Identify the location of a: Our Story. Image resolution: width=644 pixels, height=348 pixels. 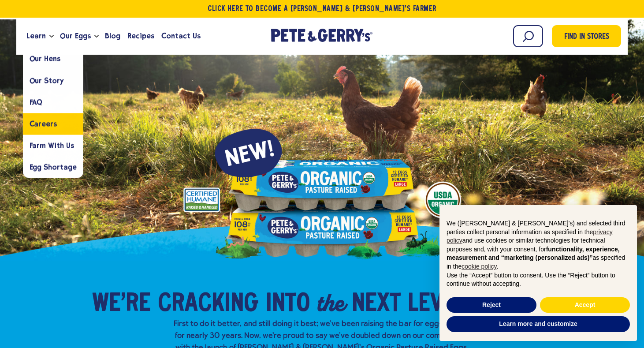
(53, 80).